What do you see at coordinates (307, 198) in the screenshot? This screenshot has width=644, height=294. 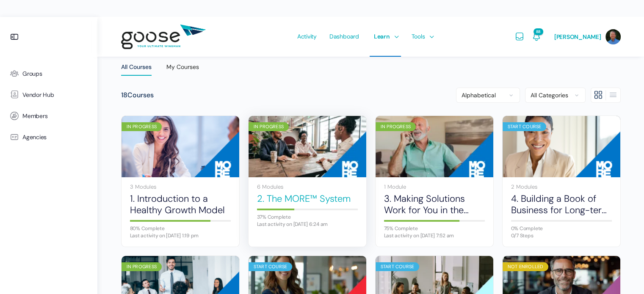 I see `a: 2. The MORE™ System` at bounding box center [307, 198].